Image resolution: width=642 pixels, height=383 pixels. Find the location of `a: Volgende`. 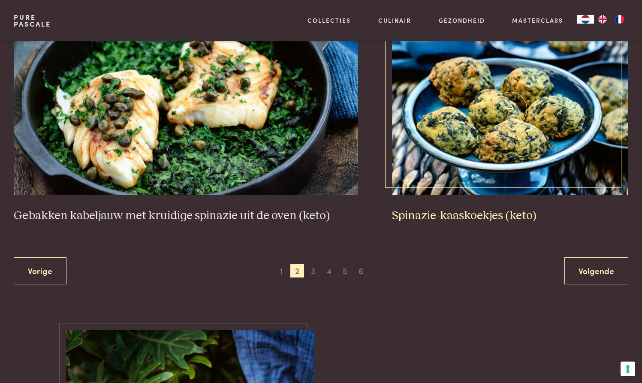

a: Volgende is located at coordinates (597, 271).